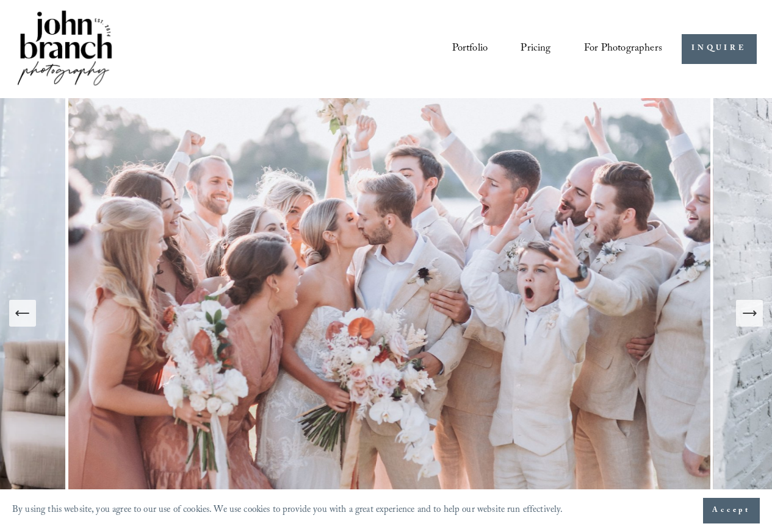 This screenshot has width=772, height=532. I want to click on button: Accept, so click(731, 511).